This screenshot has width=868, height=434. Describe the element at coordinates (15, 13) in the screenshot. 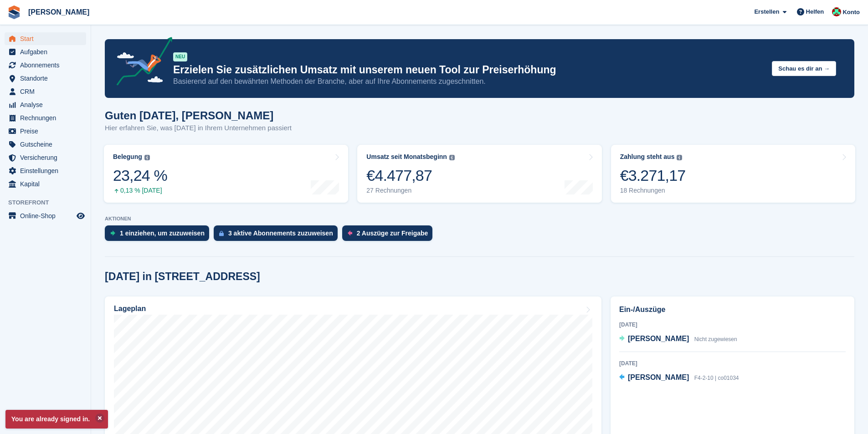

I see `img: stora-icon-8386f47178a22dfd0bd8f6a31ec36ba5ce8667c1dd55bd0f319d3a0aa187defe.svg` at that location.